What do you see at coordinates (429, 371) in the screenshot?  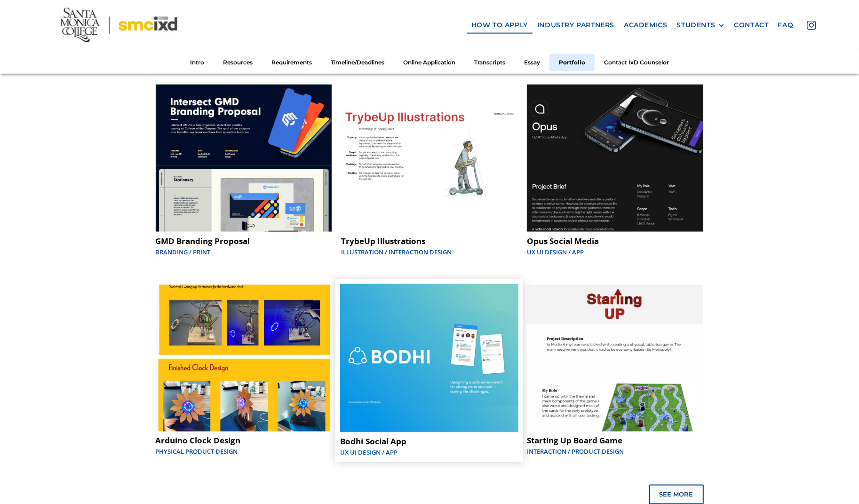 I see `a: Bodhi Social AppUX UI Design / App` at bounding box center [429, 371].